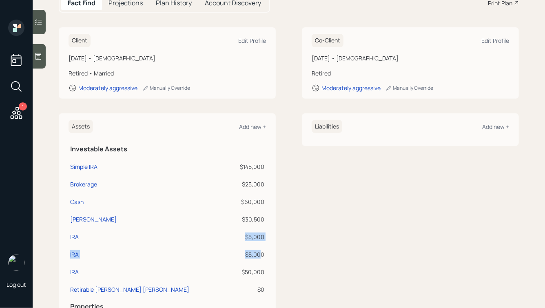 Image resolution: width=545 pixels, height=308 pixels. Describe the element at coordinates (16, 263) in the screenshot. I see `img: hunter_neumayer.jpg` at that location.